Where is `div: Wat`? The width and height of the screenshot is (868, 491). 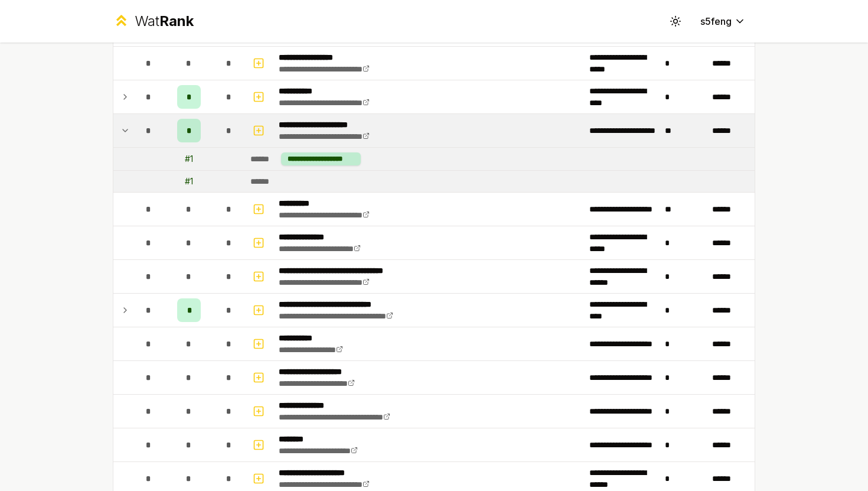
div: Wat is located at coordinates (164, 21).